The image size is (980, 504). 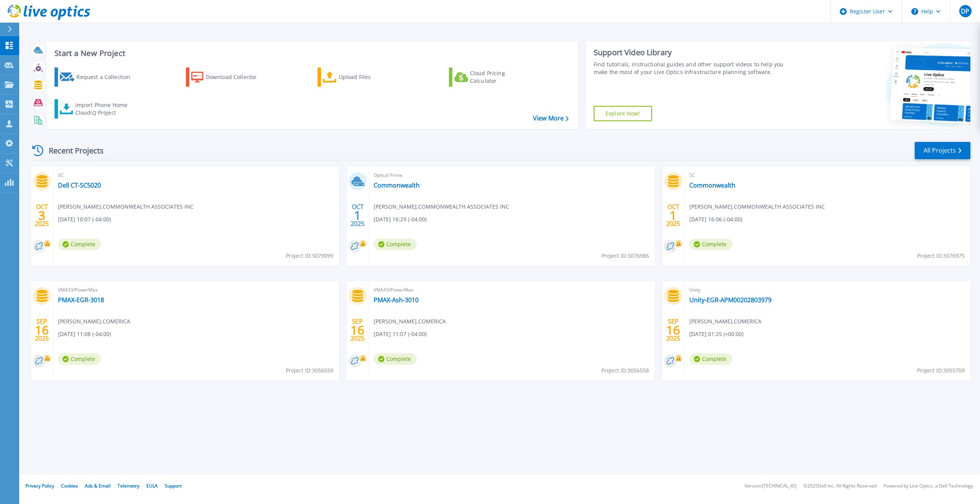 What do you see at coordinates (928, 486) in the screenshot?
I see `li: Powered by Live Optics, a Dell Technology` at bounding box center [928, 486].